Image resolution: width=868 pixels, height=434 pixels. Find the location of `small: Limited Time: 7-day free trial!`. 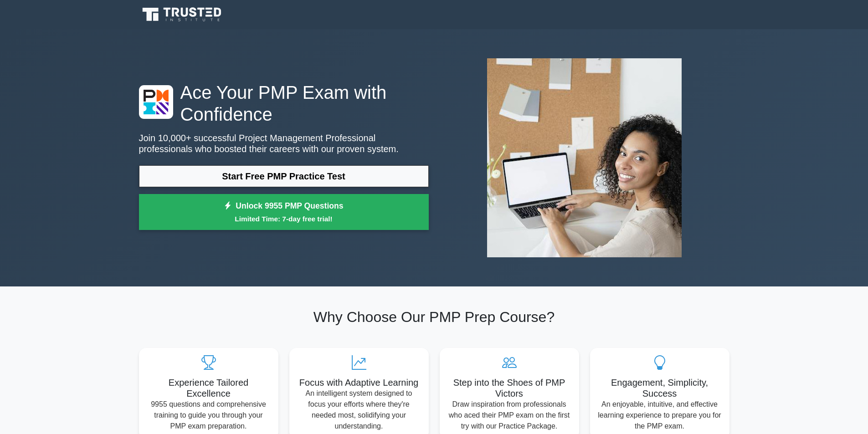

small: Limited Time: 7-day free trial! is located at coordinates (284, 219).